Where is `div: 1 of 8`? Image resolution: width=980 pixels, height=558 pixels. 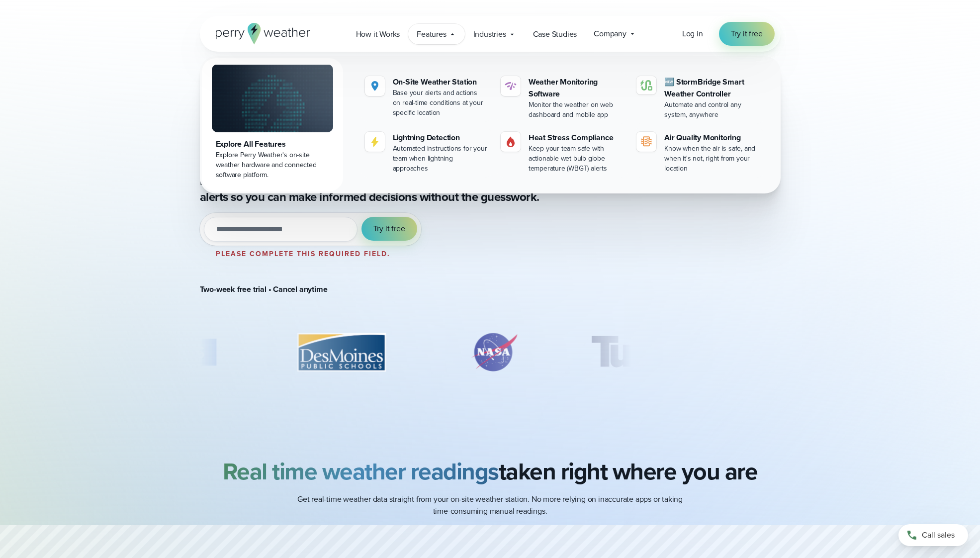 div: 1 of 8 is located at coordinates (494, 352).